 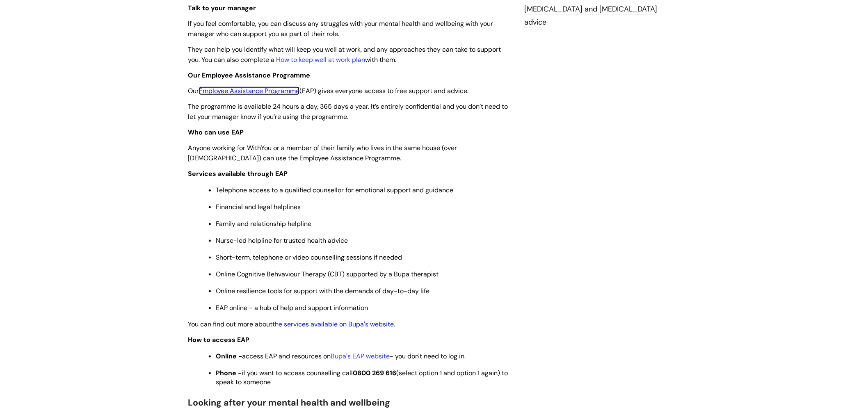 What do you see at coordinates (323, 153) in the screenshot?
I see `span: Anyone working for WithYou or a member of their family who lives in the same house (over [DEMOGRA...` at bounding box center [323, 153].